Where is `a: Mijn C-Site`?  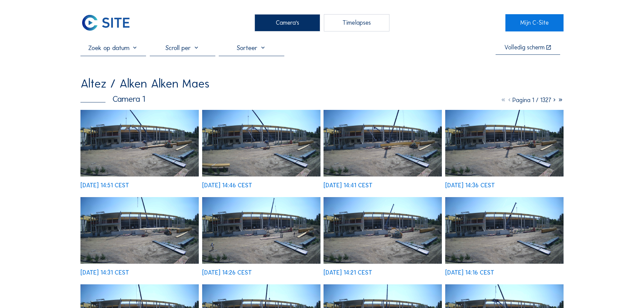
a: Mijn C-Site is located at coordinates (534, 23).